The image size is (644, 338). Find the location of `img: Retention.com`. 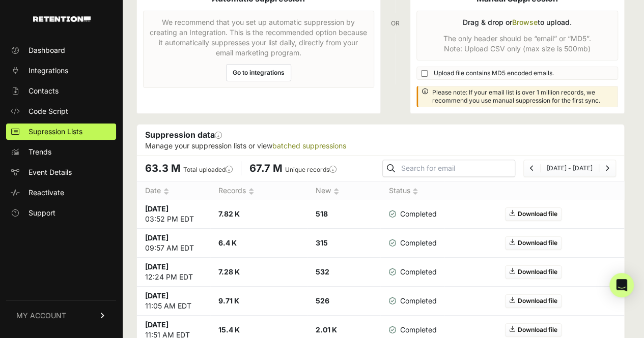

img: Retention.com is located at coordinates (61, 19).